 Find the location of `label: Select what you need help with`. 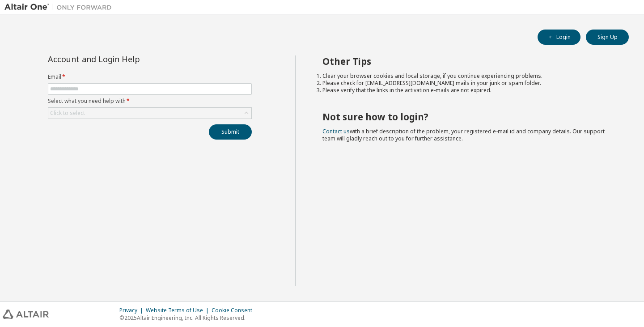

label: Select what you need help with is located at coordinates (150, 101).